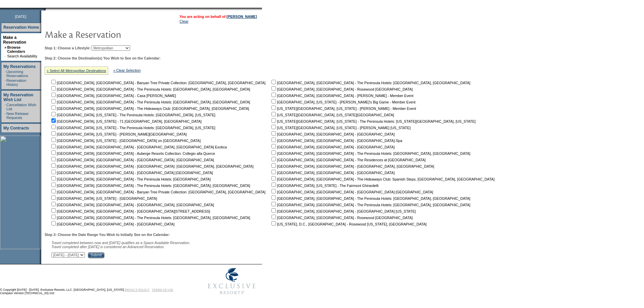 Image resolution: width=644 pixels, height=308 pixels. Describe the element at coordinates (17, 74) in the screenshot. I see `a: Upcoming Reservations` at that location.